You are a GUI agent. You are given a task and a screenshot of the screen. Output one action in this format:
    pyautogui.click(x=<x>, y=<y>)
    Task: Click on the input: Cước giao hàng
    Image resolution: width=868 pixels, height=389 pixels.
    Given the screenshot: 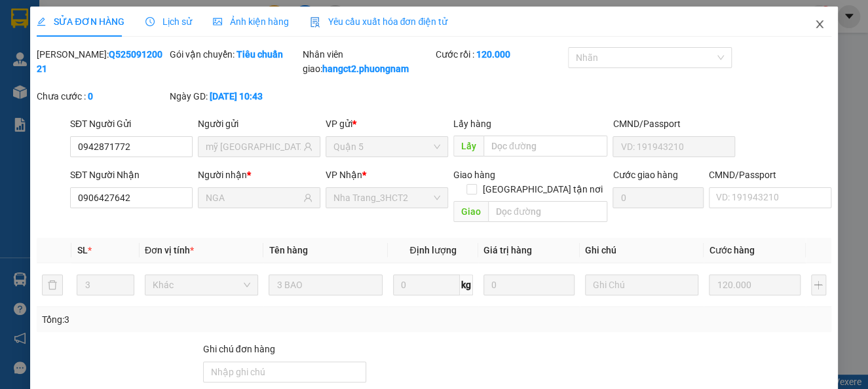 What is the action you would take?
    pyautogui.click(x=658, y=198)
    